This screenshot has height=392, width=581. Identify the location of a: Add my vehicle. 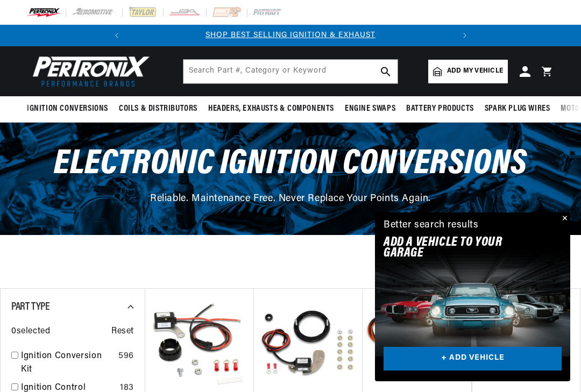
(468, 72).